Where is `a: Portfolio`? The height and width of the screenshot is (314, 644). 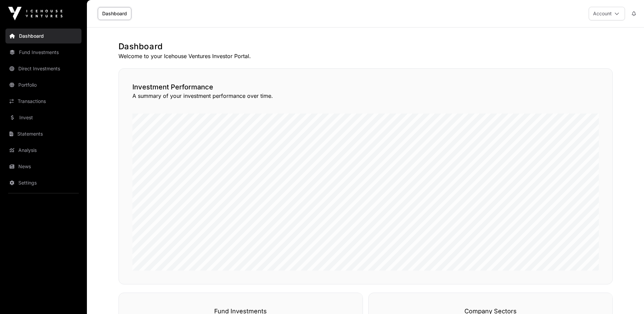
a: Portfolio is located at coordinates (43, 85).